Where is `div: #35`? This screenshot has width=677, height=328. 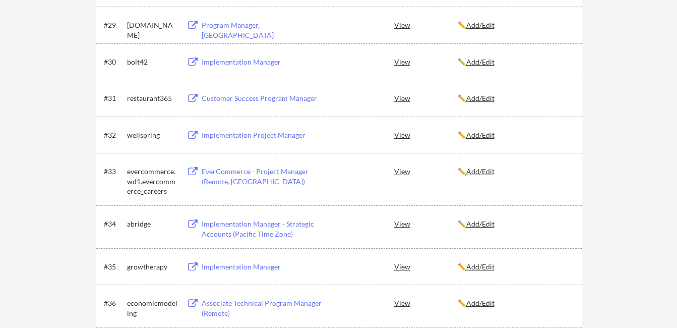
div: #35 is located at coordinates (113, 267).